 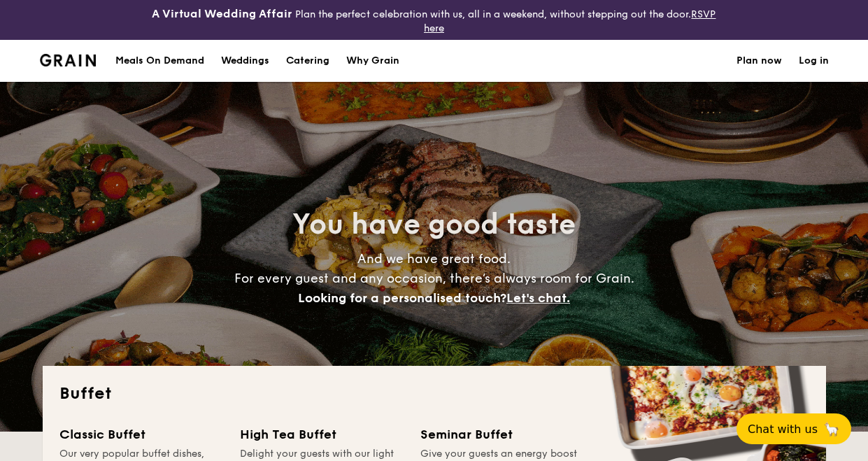 I want to click on div: Meals On Demand, so click(x=159, y=61).